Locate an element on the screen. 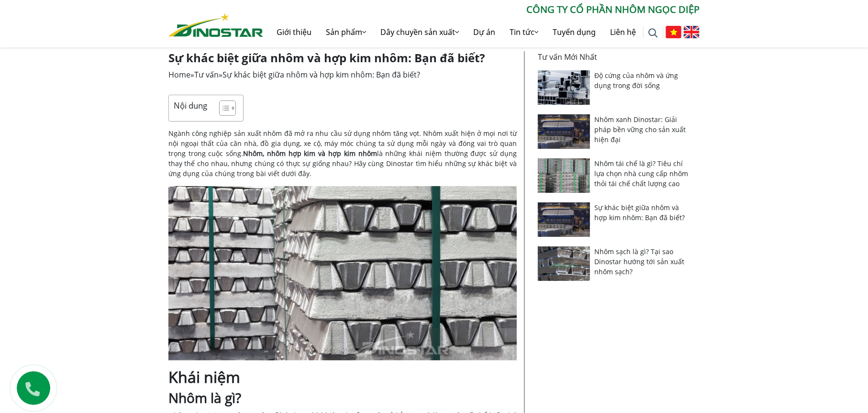 The image size is (868, 413). a: Home is located at coordinates (179, 74).